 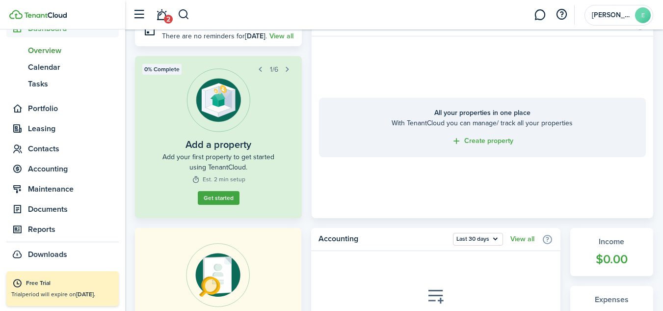 I want to click on button: Prev step, so click(x=261, y=69).